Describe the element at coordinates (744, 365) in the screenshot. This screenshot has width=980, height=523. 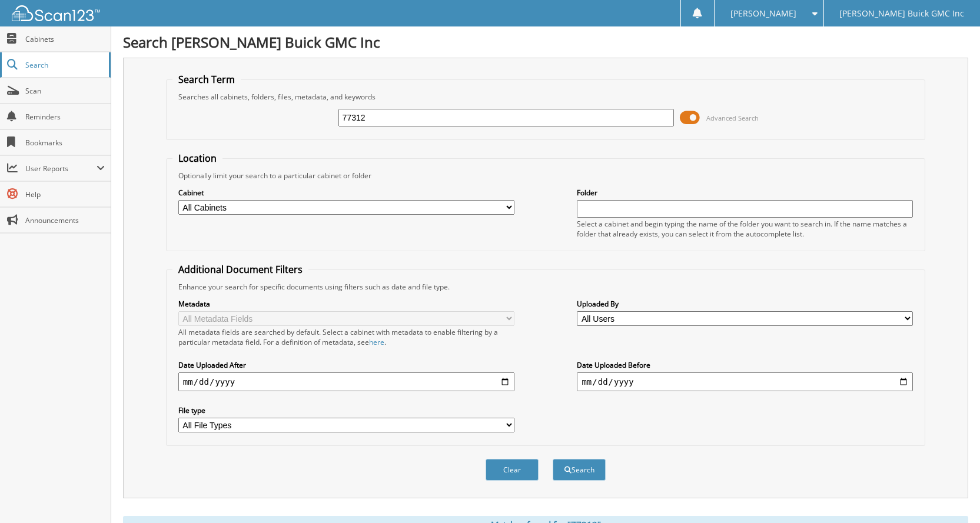
I see `label: Date Uploaded Before` at that location.